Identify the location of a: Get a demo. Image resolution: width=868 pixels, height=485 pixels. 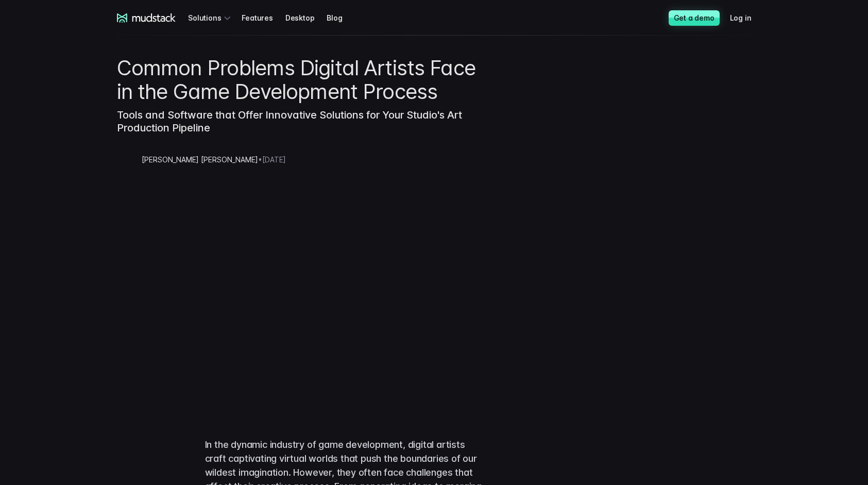
(694, 18).